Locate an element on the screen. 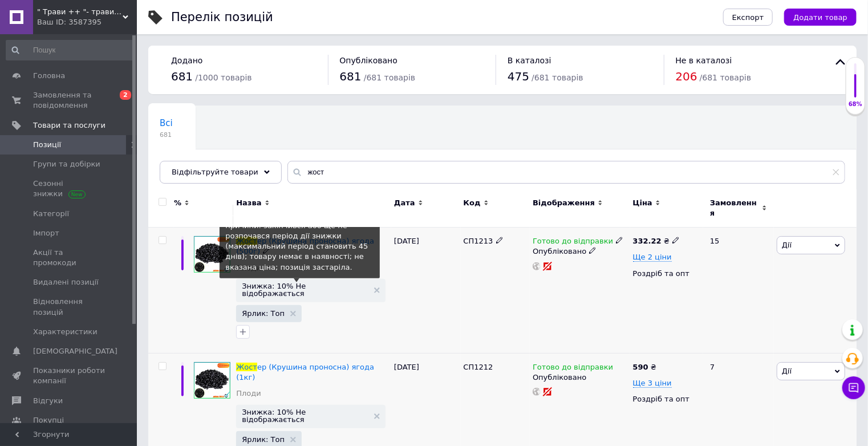 The image size is (868, 446). b: 590 is located at coordinates (641, 367).